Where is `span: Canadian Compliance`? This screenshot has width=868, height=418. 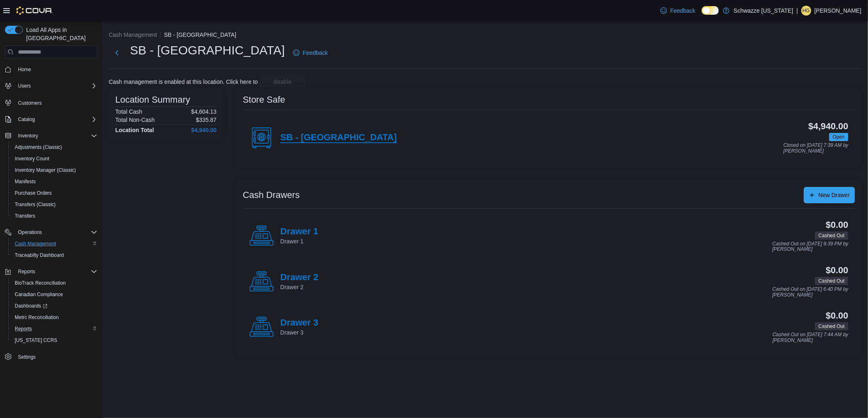
span: Canadian Compliance is located at coordinates (39, 294).